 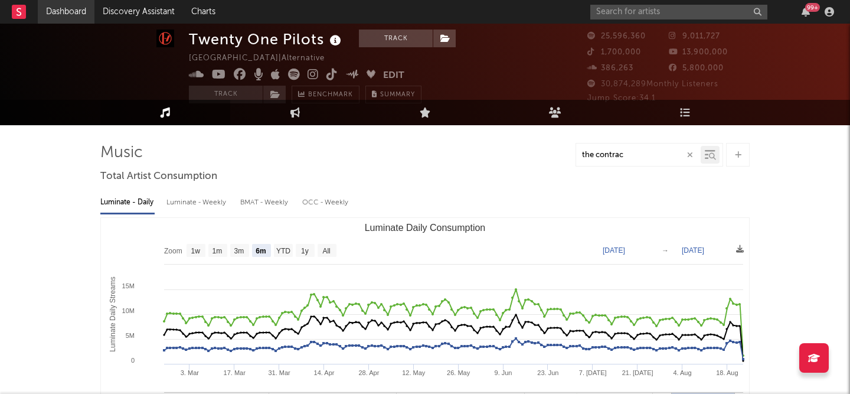 What do you see at coordinates (682, 373) in the screenshot?
I see `text: 4. Aug` at bounding box center [682, 373].